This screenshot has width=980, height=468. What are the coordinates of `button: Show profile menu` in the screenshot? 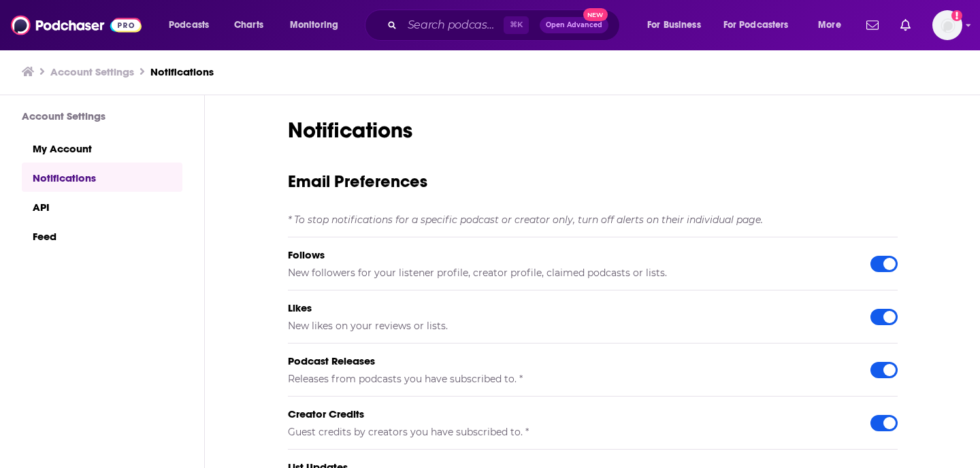 It's located at (947, 25).